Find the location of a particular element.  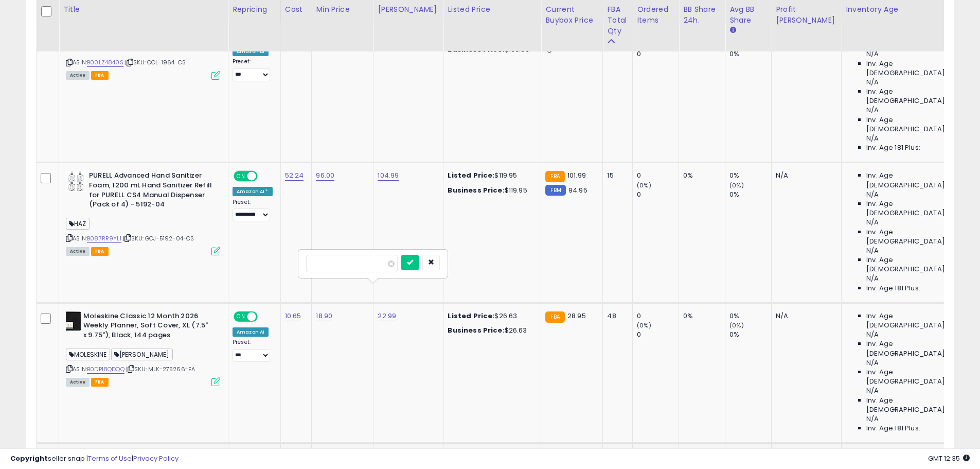

a: 52.24 is located at coordinates (295, 175).